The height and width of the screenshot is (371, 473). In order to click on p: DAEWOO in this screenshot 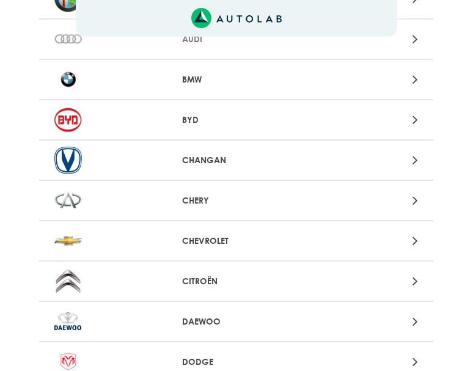, I will do `click(236, 321)`.